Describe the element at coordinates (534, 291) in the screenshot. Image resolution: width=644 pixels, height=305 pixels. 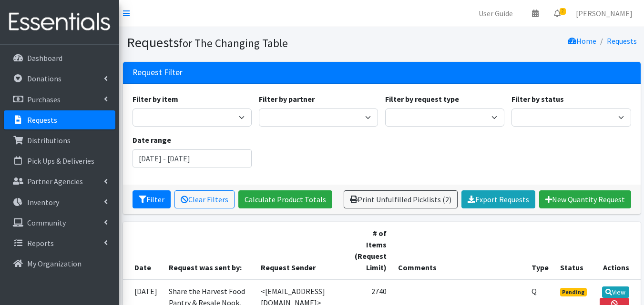
I see `abbr: Quantity` at that location.